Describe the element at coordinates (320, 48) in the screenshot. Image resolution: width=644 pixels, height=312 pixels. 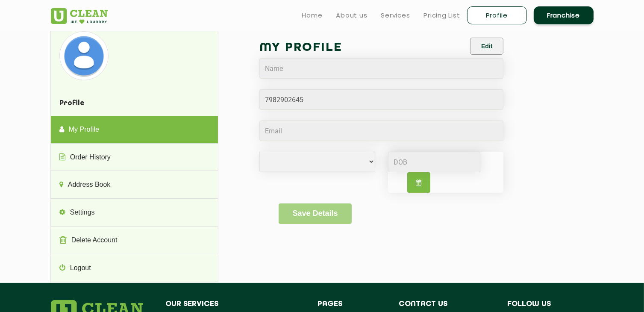
I see `h2: My Profile` at that location.